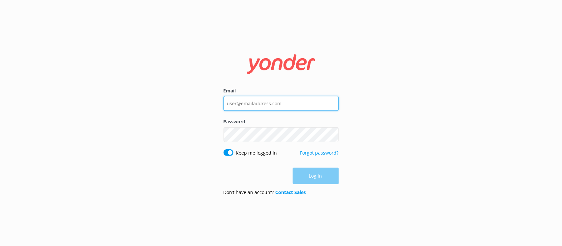  Describe the element at coordinates (290, 192) in the screenshot. I see `a: Contact Sales` at that location.